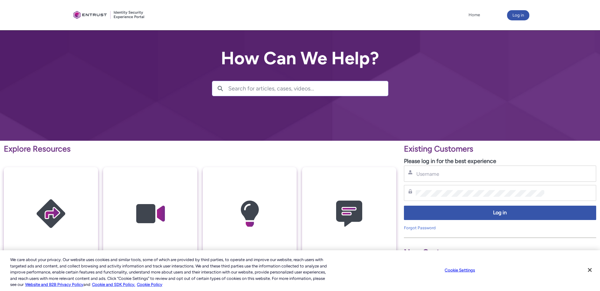 The image size is (600, 291). Describe the element at coordinates (500, 213) in the screenshot. I see `span: Log in` at that location.